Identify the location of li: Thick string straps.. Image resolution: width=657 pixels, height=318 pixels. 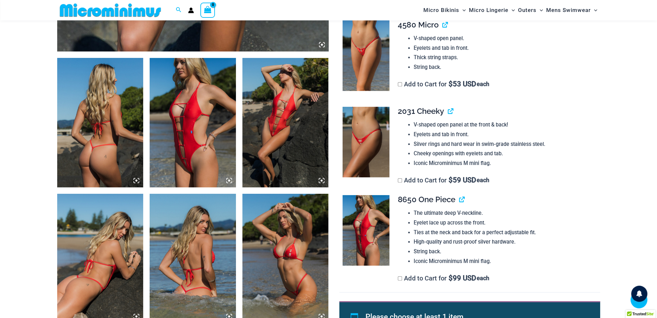
(504, 58).